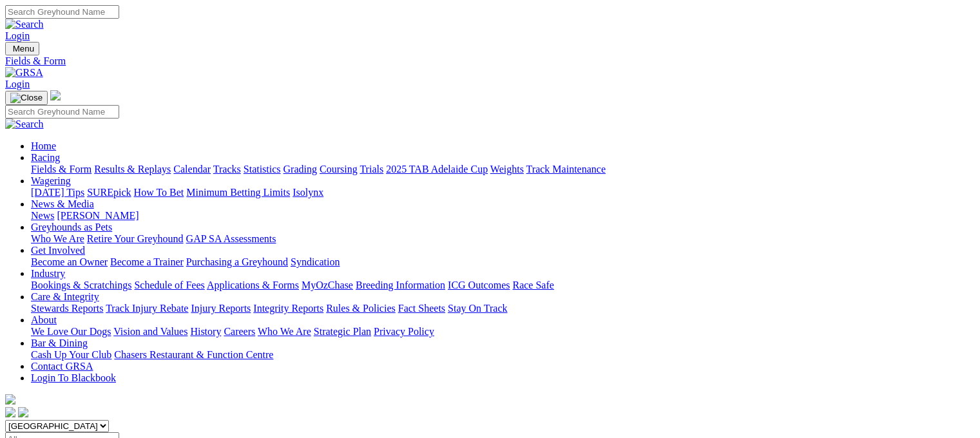  What do you see at coordinates (61, 366) in the screenshot?
I see `a: Contact GRSA` at bounding box center [61, 366].